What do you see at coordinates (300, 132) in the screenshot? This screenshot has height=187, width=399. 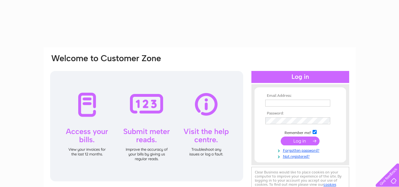 I see `td: Remember me?` at bounding box center [300, 132].